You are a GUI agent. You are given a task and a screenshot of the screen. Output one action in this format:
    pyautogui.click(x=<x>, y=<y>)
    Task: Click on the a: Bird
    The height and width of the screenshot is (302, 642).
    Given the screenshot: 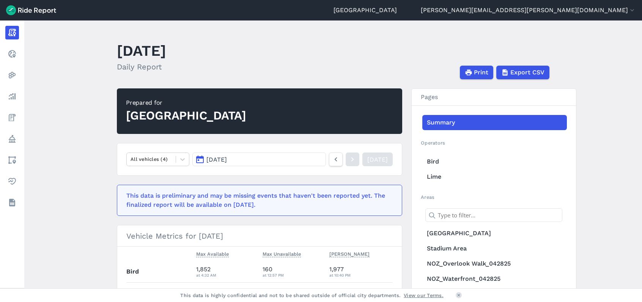 What is the action you would take?
    pyautogui.click(x=494, y=162)
    